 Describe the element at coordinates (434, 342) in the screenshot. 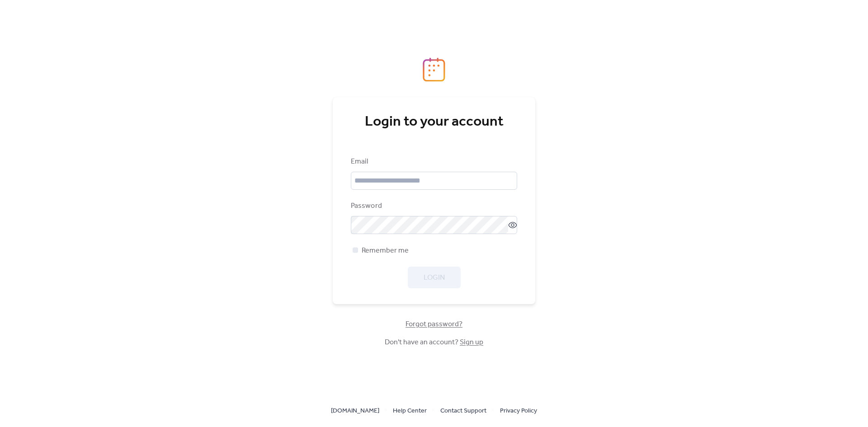

I see `span: Don't have an account?` at that location.